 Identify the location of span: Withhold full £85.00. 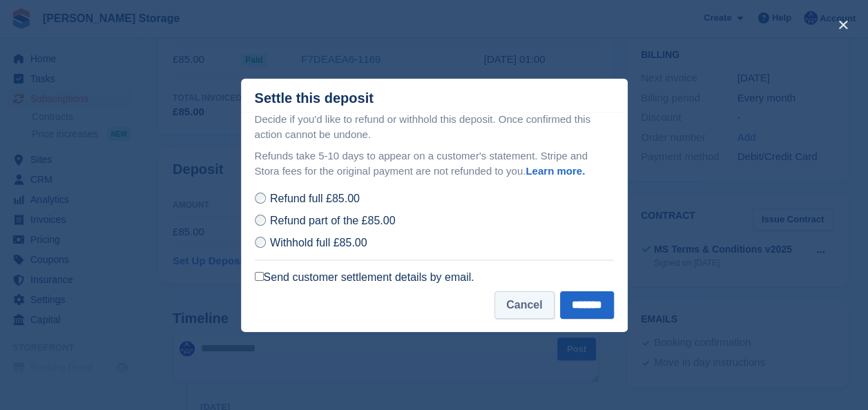
(318, 242).